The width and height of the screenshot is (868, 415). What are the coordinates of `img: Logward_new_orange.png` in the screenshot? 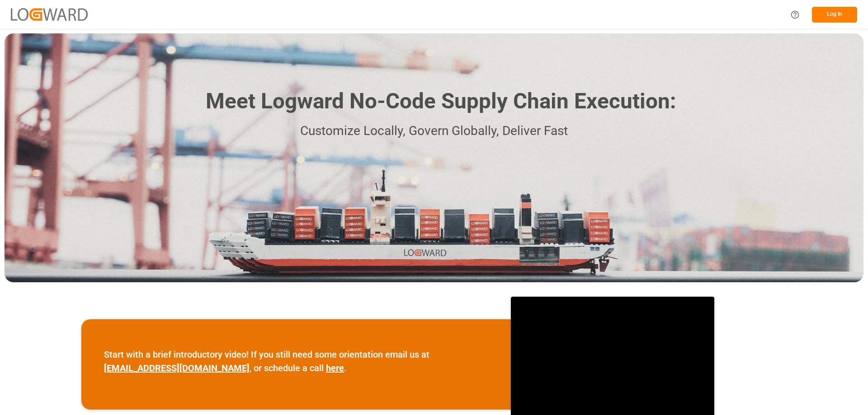 It's located at (49, 14).